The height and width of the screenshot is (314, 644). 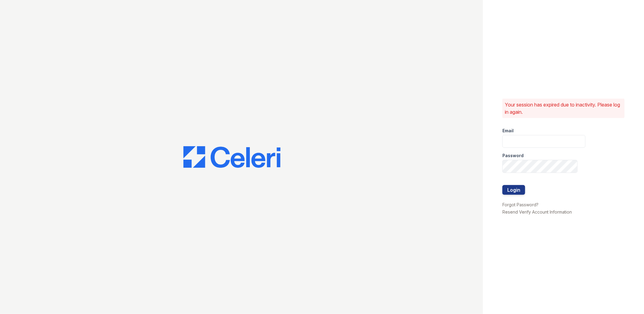 I want to click on label: Email, so click(x=507, y=131).